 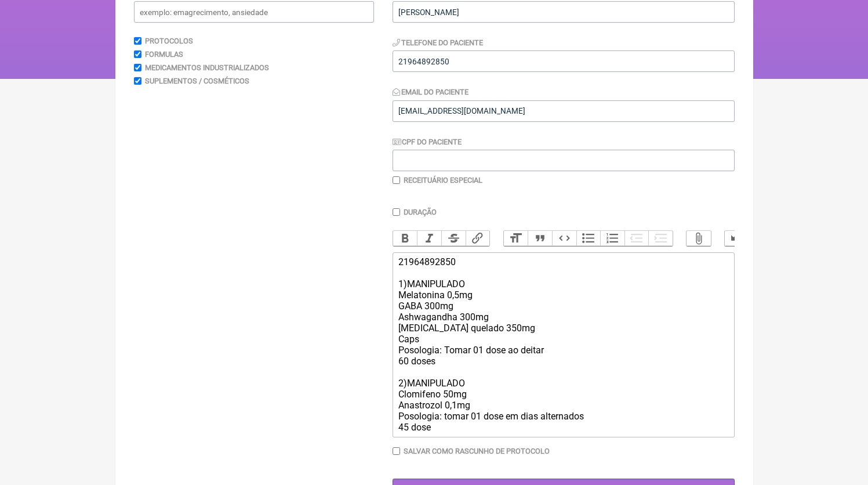 What do you see at coordinates (197, 81) in the screenshot?
I see `label: Suplementos / Cosméticos` at bounding box center [197, 81].